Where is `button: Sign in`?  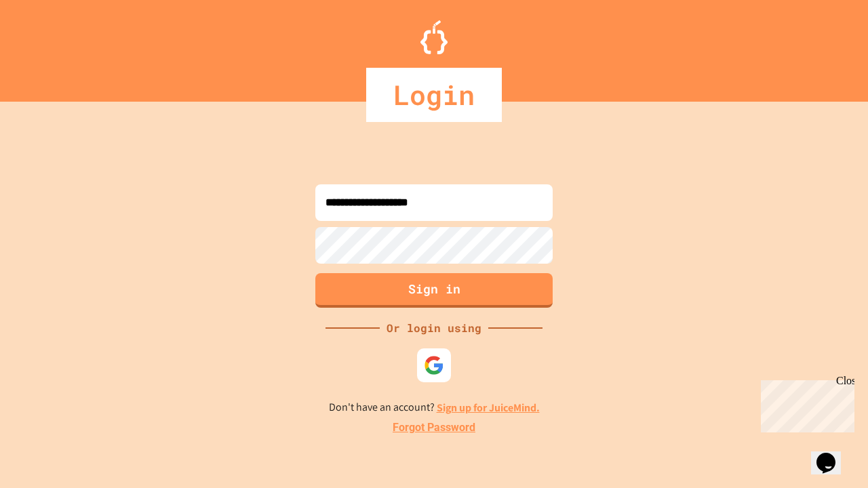 button: Sign in is located at coordinates (434, 290).